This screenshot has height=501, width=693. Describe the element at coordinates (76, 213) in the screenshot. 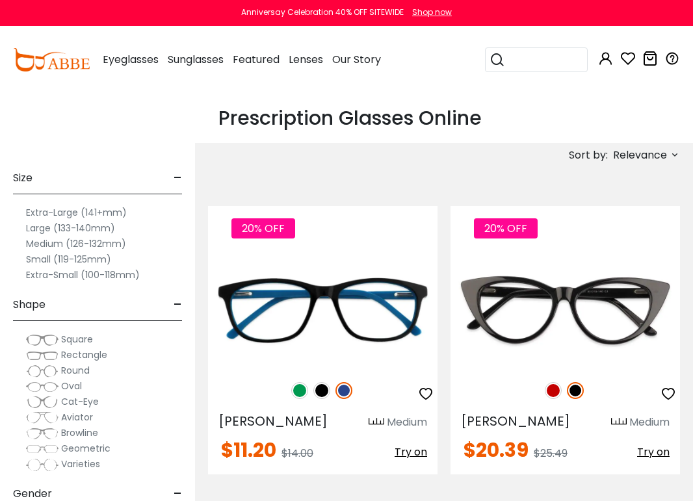

I see `label: Extra-Large (141+mm)` at that location.